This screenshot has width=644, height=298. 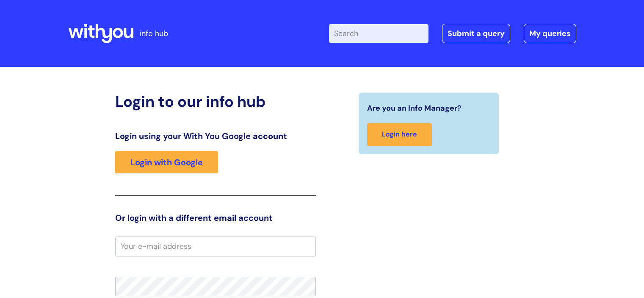 I want to click on h3: Or login with a different email account, so click(x=215, y=218).